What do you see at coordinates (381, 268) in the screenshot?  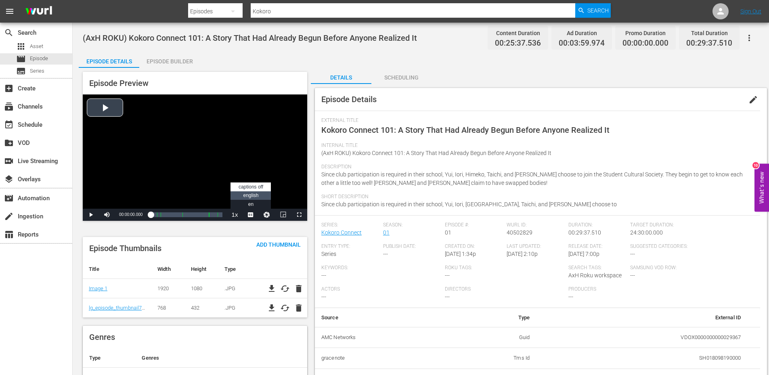 I see `span: Keywords:` at bounding box center [381, 268].